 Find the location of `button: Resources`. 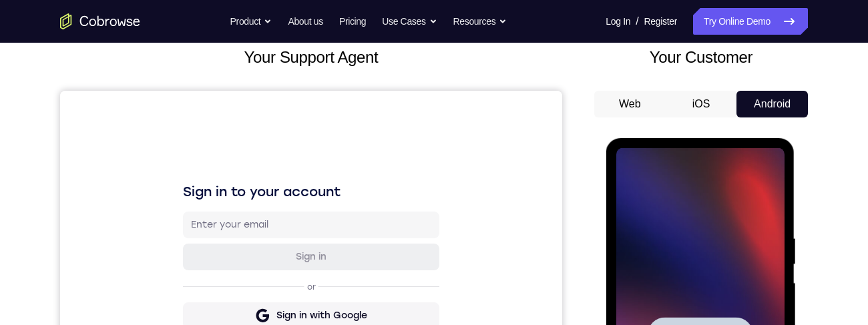

button: Resources is located at coordinates (480, 21).